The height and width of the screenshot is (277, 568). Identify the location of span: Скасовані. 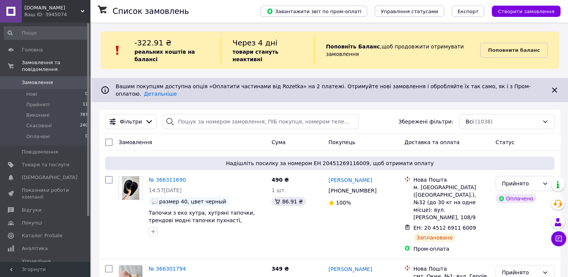
(39, 126).